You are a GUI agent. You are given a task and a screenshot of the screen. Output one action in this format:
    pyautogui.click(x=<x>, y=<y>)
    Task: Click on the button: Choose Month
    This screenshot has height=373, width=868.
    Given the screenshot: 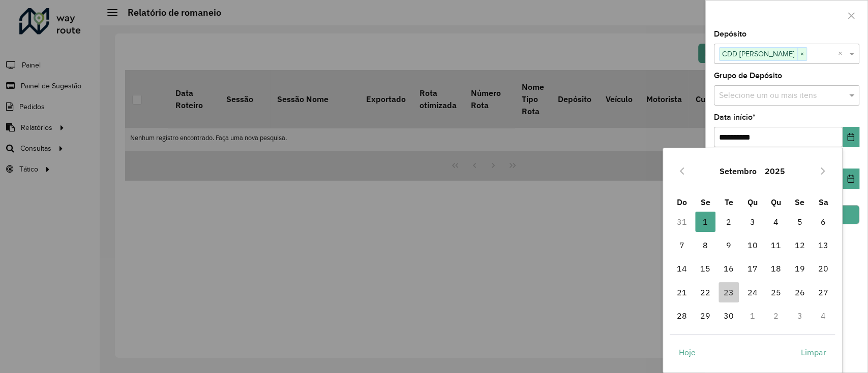 What is the action you would take?
    pyautogui.click(x=738, y=171)
    